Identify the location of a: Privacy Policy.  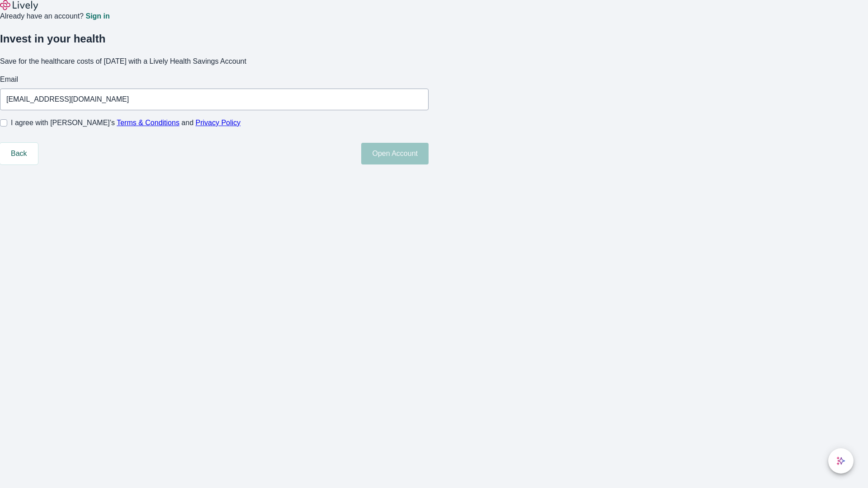
(218, 122).